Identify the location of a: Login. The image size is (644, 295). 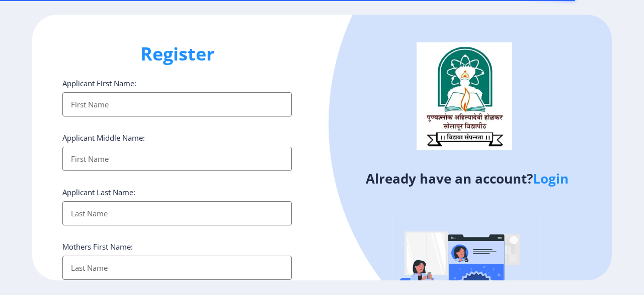
(550, 178).